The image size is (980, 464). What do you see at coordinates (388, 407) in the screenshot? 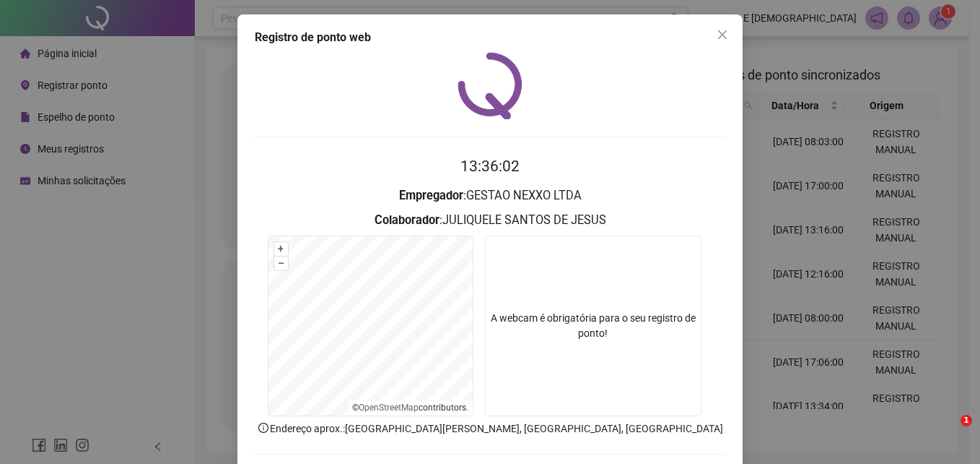
I see `a: OpenStreetMap` at bounding box center [388, 407].